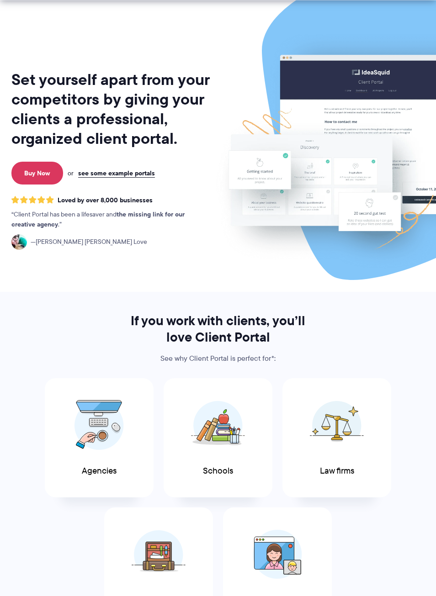  I want to click on a: Buy Now, so click(37, 173).